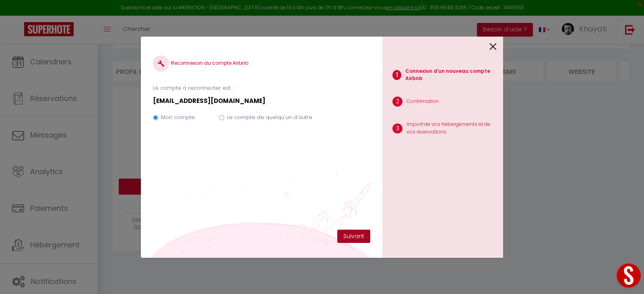 This screenshot has height=294, width=644. What do you see at coordinates (18, 15) in the screenshot?
I see `button: Open LiveChat chat widget` at bounding box center [18, 15].